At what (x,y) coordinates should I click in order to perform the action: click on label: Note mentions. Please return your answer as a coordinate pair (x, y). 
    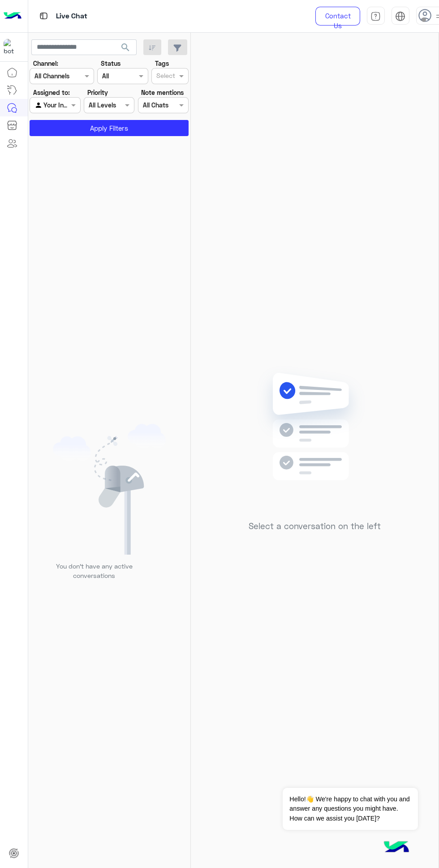
    Looking at the image, I should click on (162, 92).